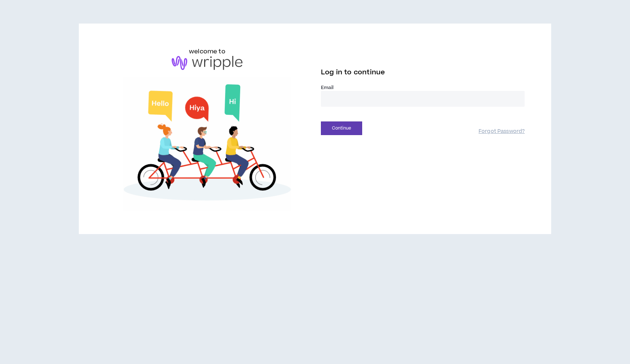  What do you see at coordinates (353, 72) in the screenshot?
I see `span: Log in to continue` at bounding box center [353, 72].